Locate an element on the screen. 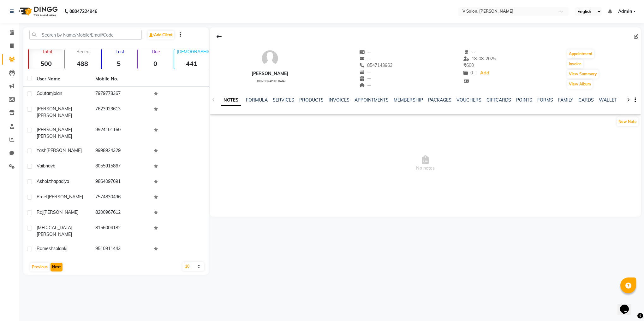  a: INVOICES is located at coordinates (339, 100).